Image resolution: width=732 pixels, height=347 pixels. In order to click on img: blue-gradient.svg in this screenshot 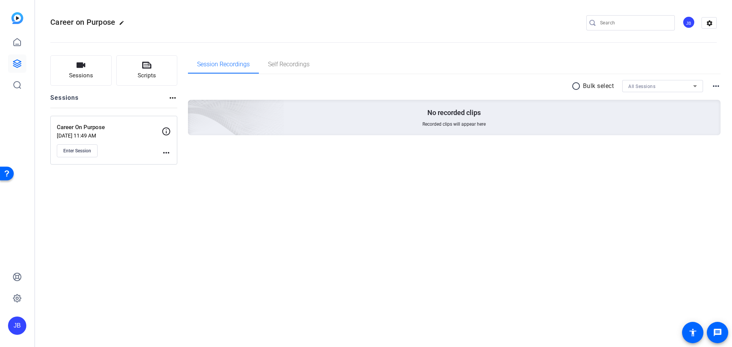, I will do `click(17, 18)`.